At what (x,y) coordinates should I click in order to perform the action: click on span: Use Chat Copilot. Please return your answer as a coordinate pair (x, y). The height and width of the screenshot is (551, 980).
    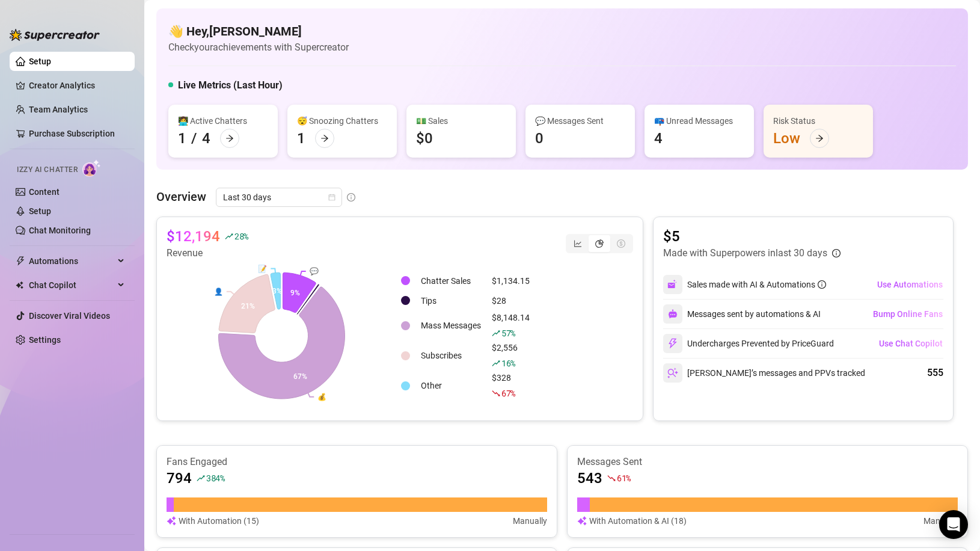
    Looking at the image, I should click on (911, 344).